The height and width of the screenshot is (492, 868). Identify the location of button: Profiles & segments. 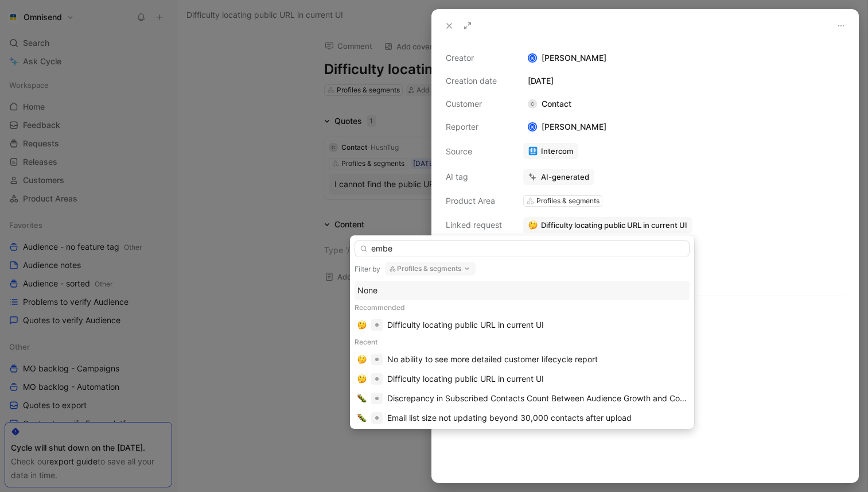
(430, 269).